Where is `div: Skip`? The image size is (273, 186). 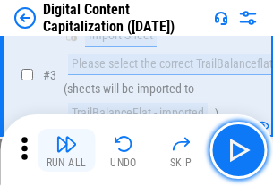
div: Skip is located at coordinates (181, 163).